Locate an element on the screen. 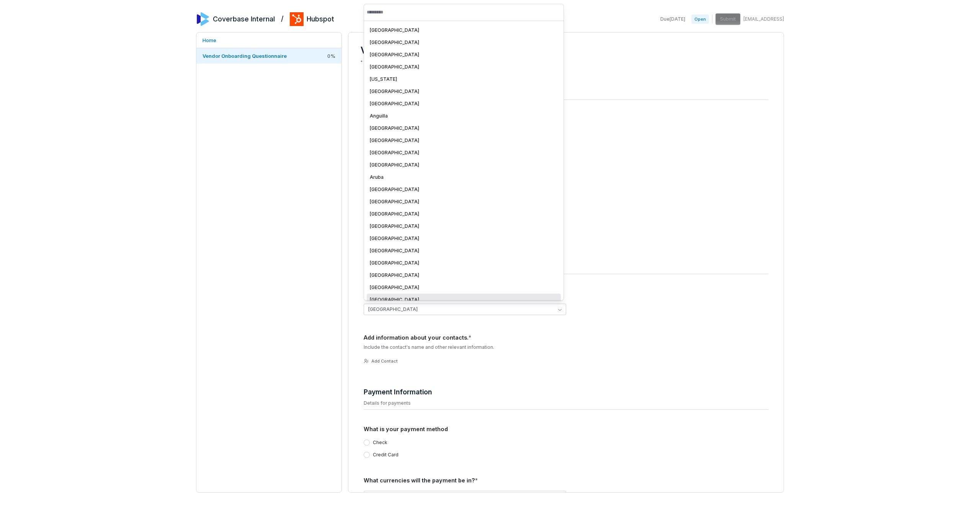 Image resolution: width=980 pixels, height=505 pixels. div: What is your payment method is located at coordinates (566, 429).